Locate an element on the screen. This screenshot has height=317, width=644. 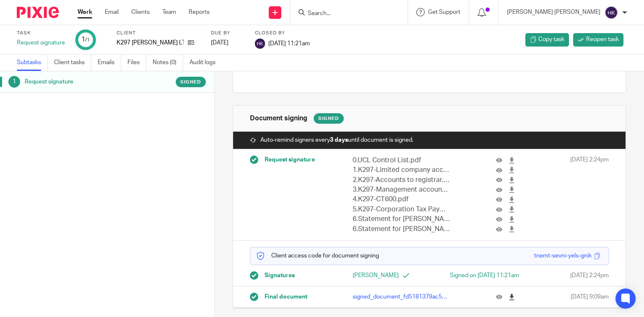
p: 5.K297-Corporation Tax Payment Advice.pdf is located at coordinates (401, 209).